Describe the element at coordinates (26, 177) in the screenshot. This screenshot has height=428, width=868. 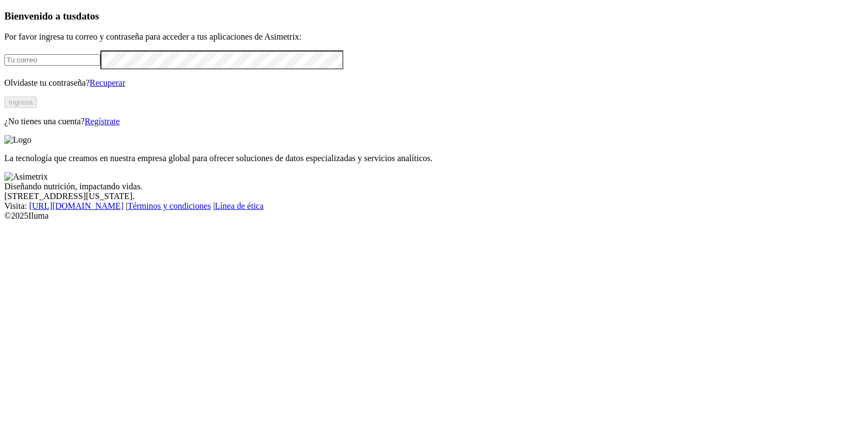
I see `img: Asimetrix` at that location.